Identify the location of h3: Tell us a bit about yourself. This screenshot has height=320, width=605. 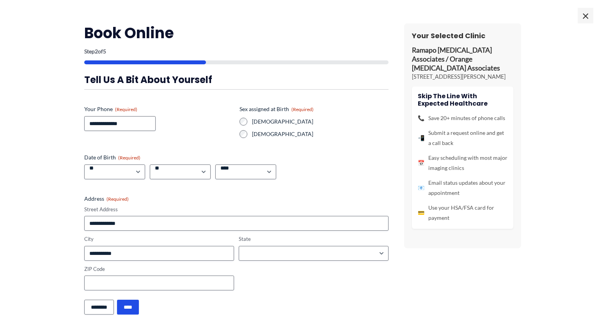
(237, 80).